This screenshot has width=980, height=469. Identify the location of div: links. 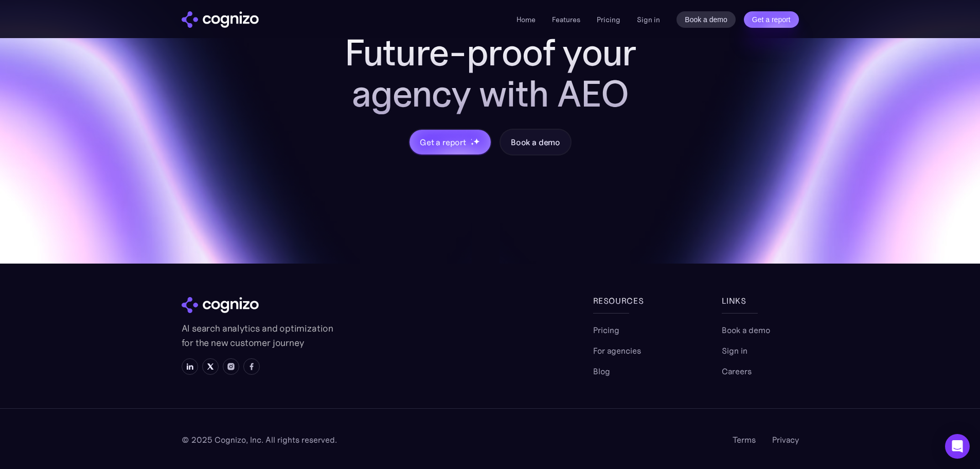
(760, 300).